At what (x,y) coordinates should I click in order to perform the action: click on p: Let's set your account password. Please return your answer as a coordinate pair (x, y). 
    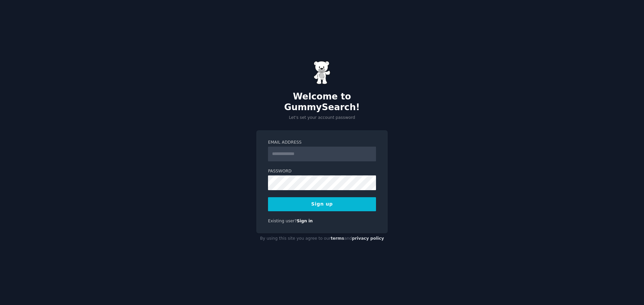
    Looking at the image, I should click on (322, 118).